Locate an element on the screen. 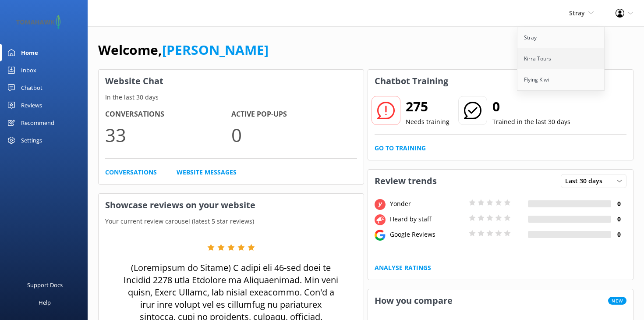  h3: Website Chat is located at coordinates (231, 81).